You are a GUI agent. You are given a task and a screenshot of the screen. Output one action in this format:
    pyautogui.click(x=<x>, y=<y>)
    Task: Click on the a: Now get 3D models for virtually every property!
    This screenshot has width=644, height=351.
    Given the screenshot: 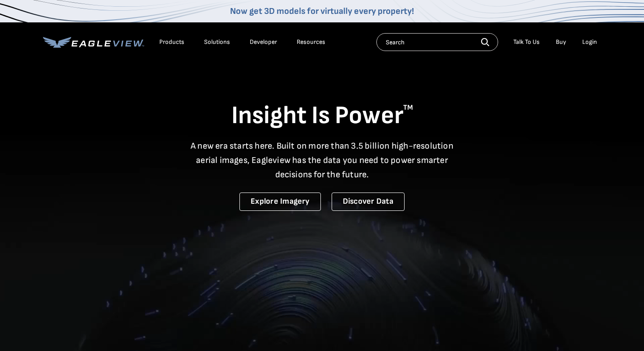 What is the action you would take?
    pyautogui.click(x=322, y=11)
    